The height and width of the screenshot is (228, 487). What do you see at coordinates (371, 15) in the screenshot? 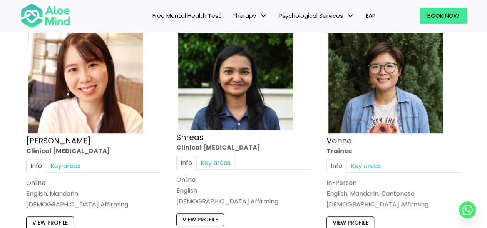
I see `span: EAP` at bounding box center [371, 15].